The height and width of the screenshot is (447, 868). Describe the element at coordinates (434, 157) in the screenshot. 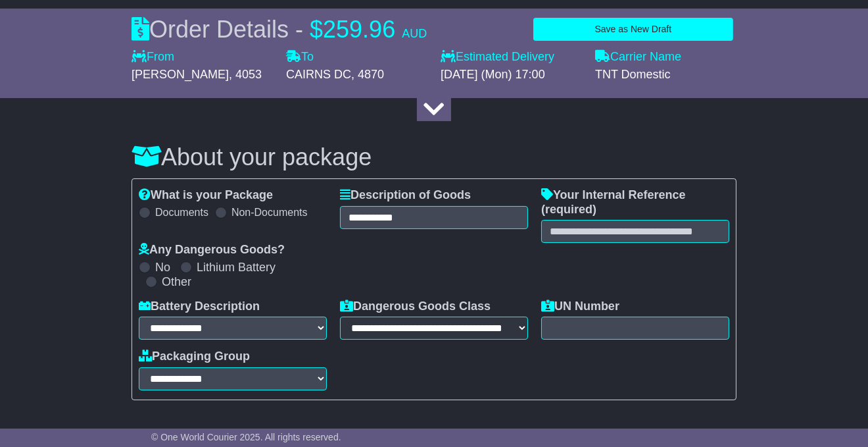

I see `h3: About your package` at that location.